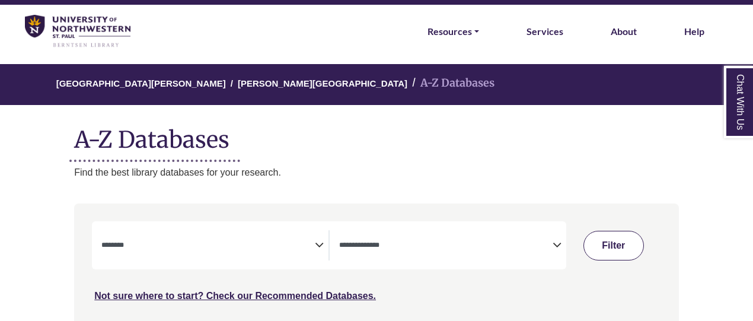 This screenshot has width=753, height=321. Describe the element at coordinates (78, 31) in the screenshot. I see `img: library_home` at that location.